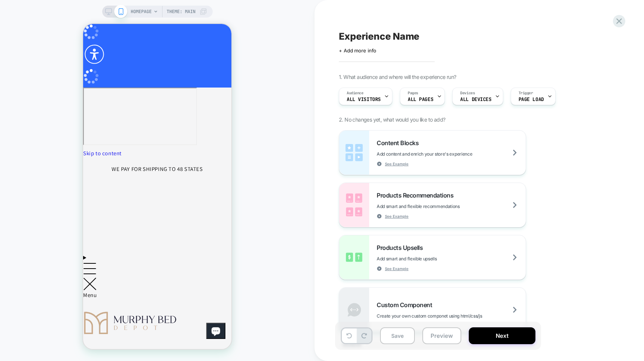  I want to click on button: Preview, so click(442, 335).